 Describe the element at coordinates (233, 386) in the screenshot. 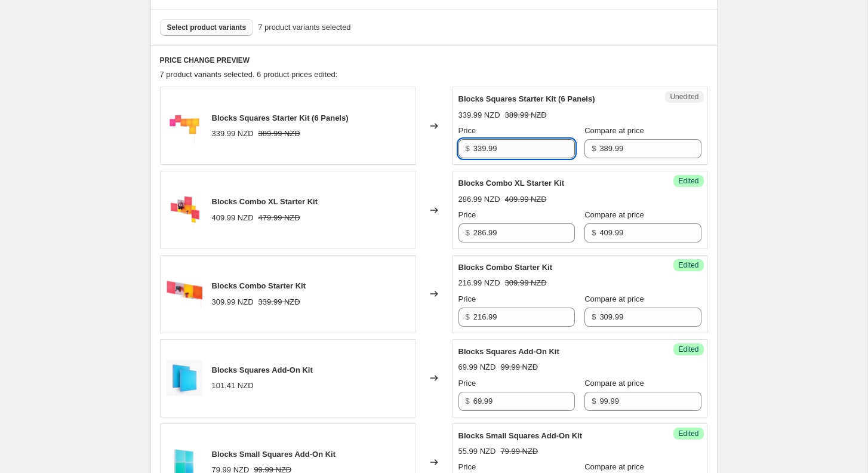

I see `div: 101.41 NZD` at that location.